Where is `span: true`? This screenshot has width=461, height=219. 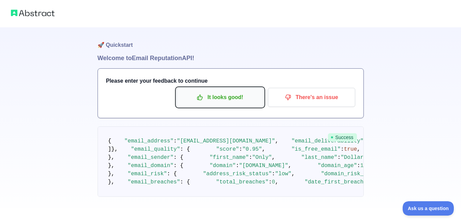
span: true is located at coordinates (351, 149).